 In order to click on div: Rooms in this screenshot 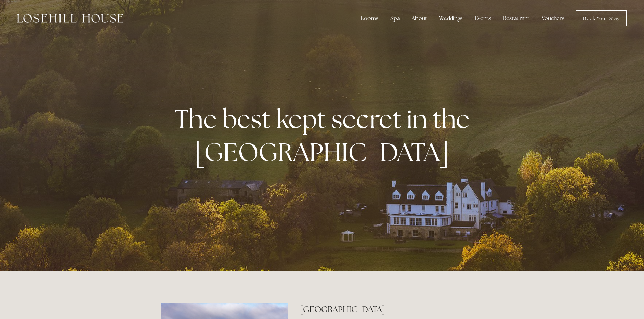, I will do `click(369, 18)`.